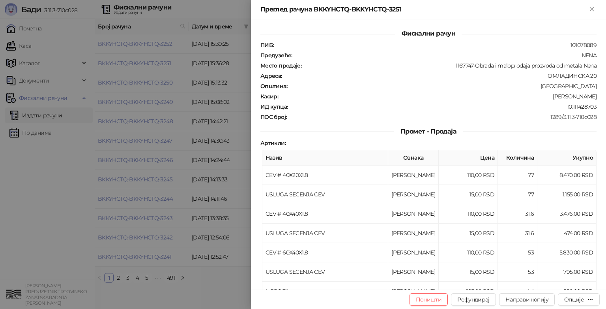 The image size is (606, 309). I want to click on th: Укупно, so click(567, 157).